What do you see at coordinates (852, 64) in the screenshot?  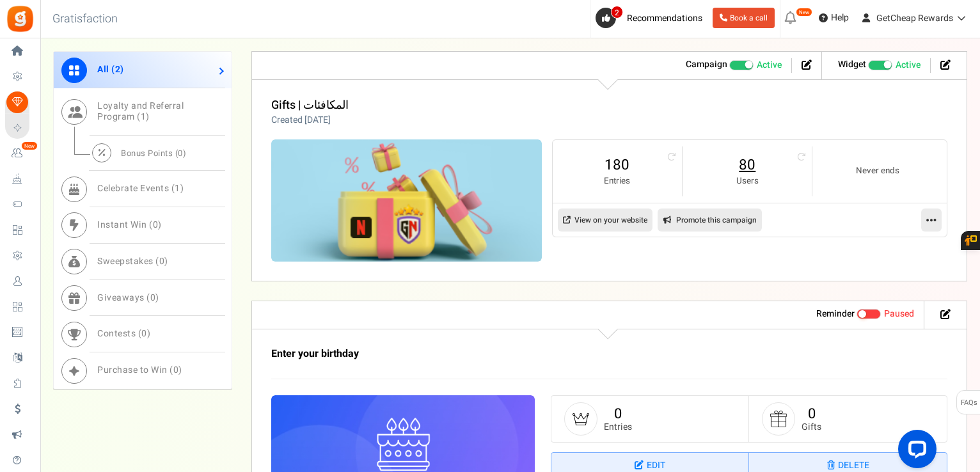 I see `strong: Widget` at bounding box center [852, 64].